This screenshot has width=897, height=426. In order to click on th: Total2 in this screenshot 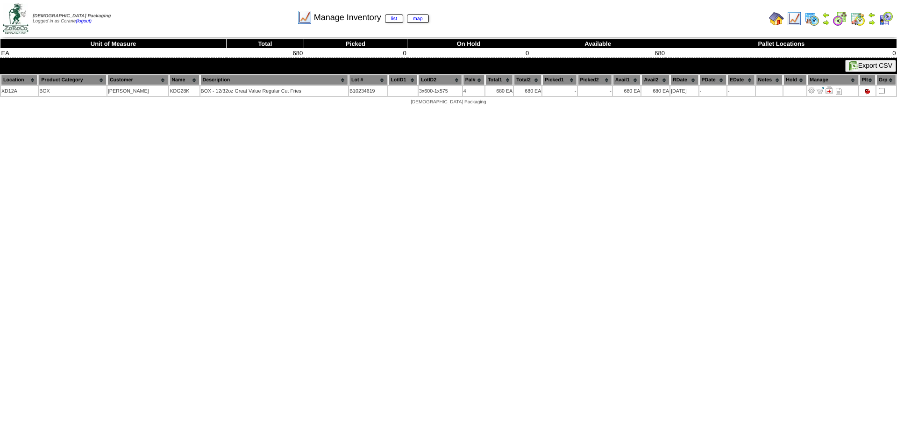, I will do `click(528, 80)`.